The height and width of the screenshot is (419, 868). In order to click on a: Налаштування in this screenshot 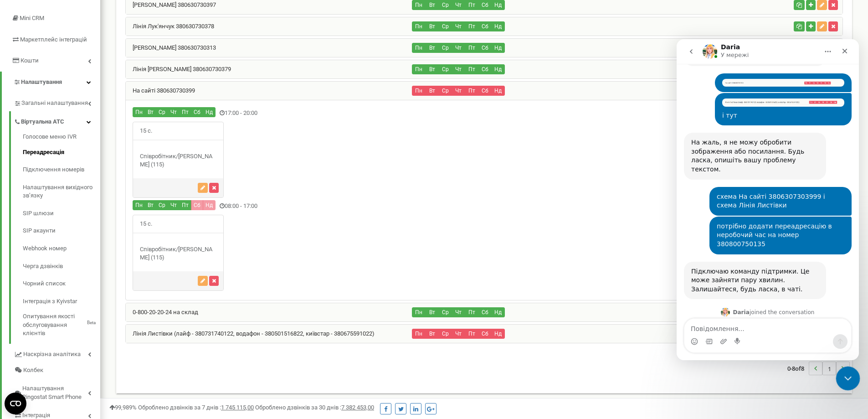, I will do `click(51, 82)`.